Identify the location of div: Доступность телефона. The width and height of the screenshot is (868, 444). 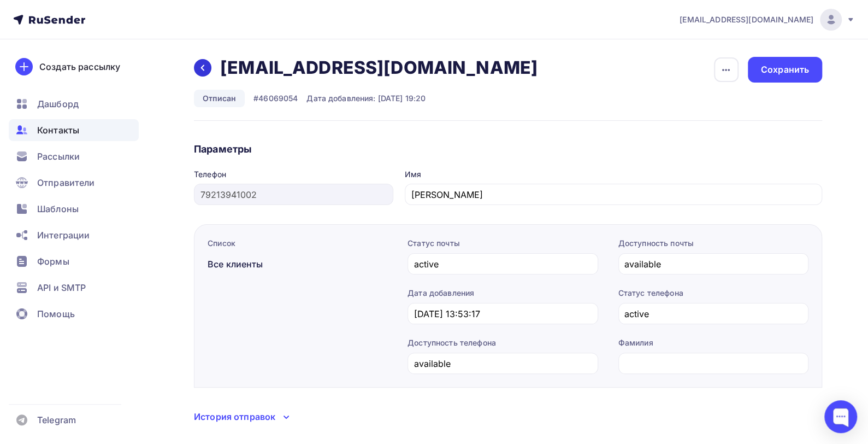
(502, 343).